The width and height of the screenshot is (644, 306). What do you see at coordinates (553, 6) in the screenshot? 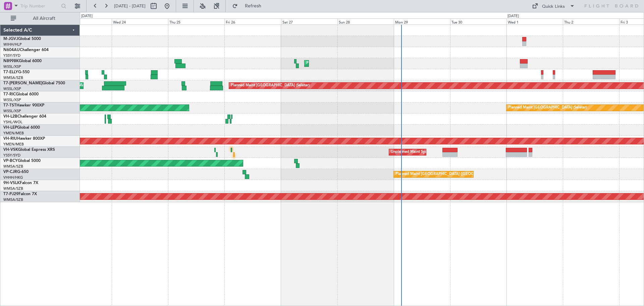
I see `button: Quick Links` at bounding box center [553, 6].